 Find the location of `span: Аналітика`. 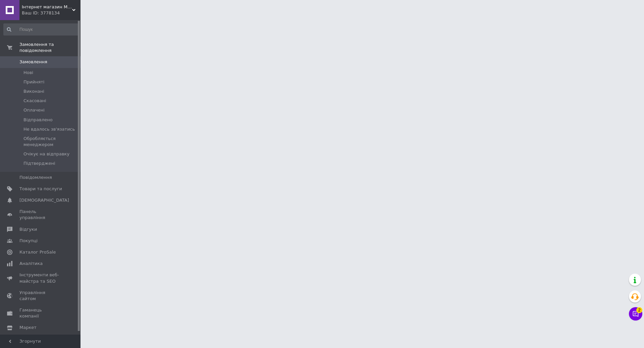

span: Аналітика is located at coordinates (30, 264).